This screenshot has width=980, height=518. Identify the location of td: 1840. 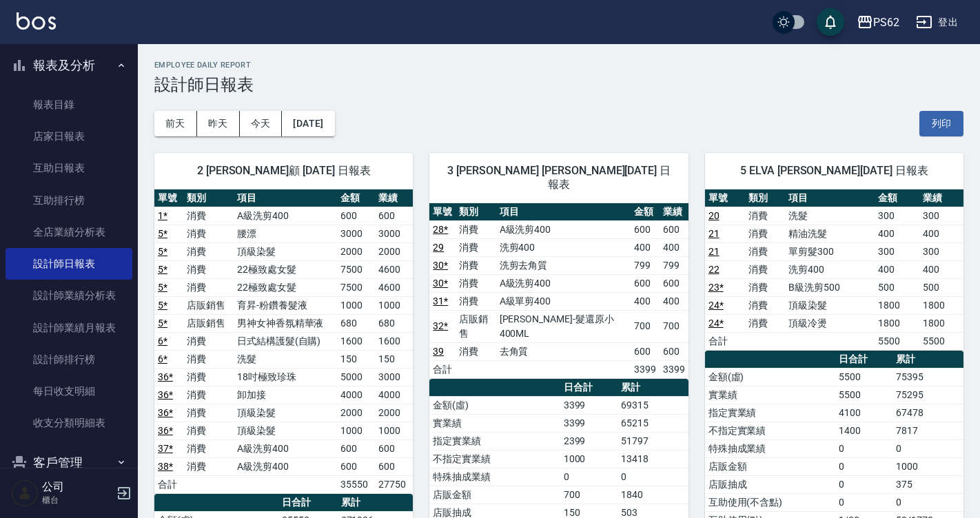
(652, 495).